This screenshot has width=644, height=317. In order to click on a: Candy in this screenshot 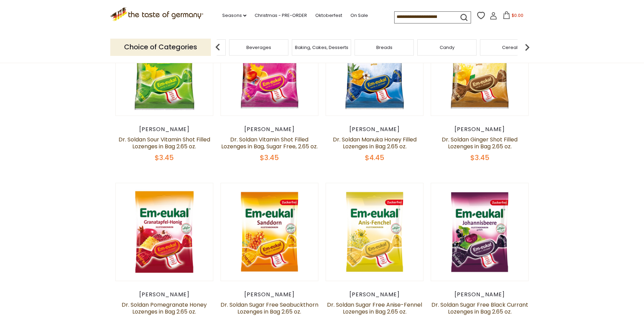, I will do `click(447, 47)`.